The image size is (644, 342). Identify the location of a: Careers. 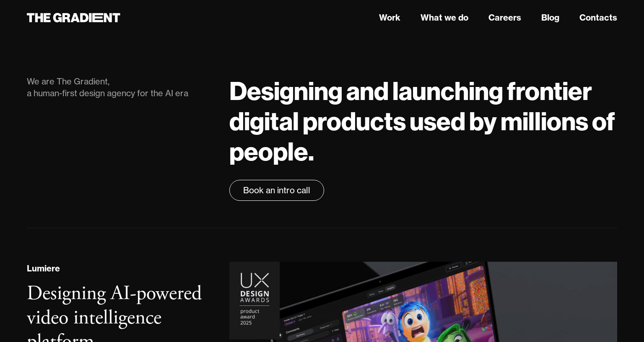
(505, 18).